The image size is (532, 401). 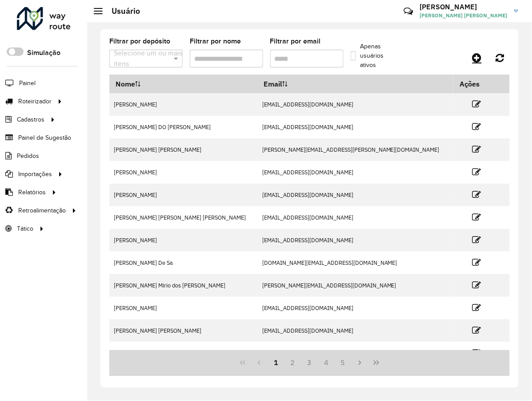 I want to click on span: Painel, so click(x=27, y=83).